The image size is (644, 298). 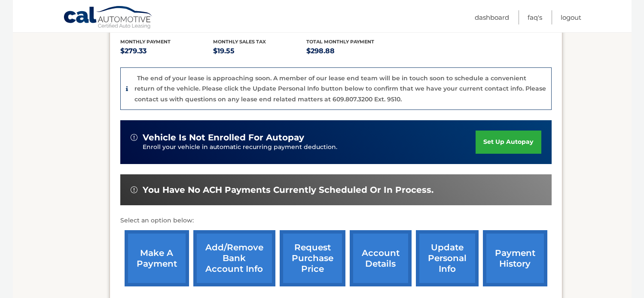 I want to click on span: Monthly Payment, so click(x=145, y=42).